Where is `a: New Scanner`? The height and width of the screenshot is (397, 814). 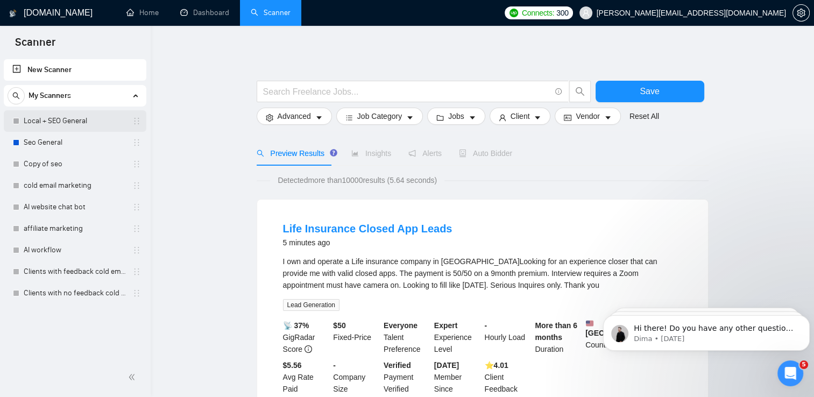 a: New Scanner is located at coordinates (75, 70).